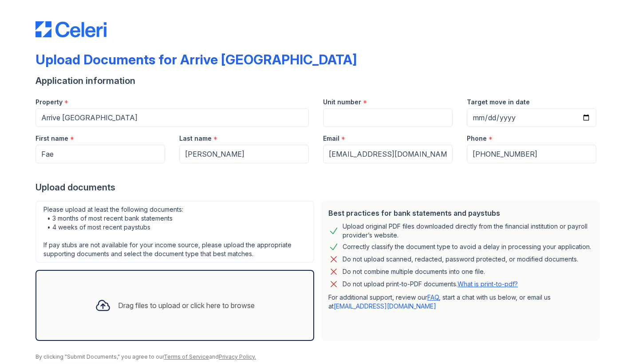 The image size is (639, 364). I want to click on p: Do not upload print-to-PDF documents., so click(430, 284).